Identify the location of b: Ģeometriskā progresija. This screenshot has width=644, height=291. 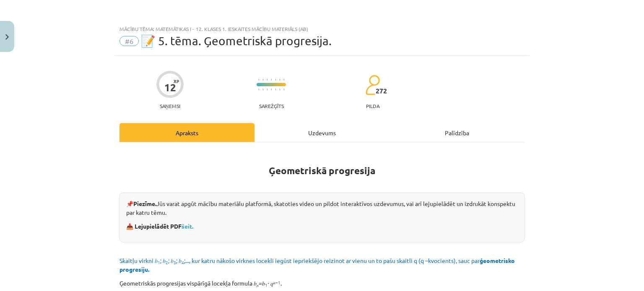
(322, 171).